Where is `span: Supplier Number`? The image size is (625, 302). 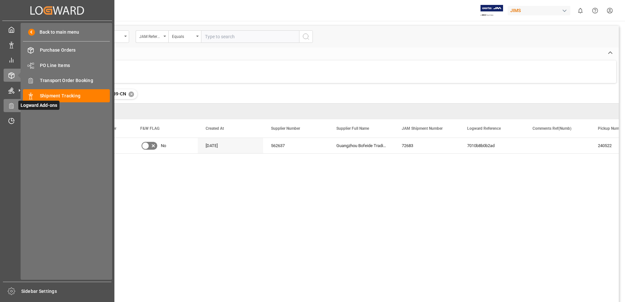 span: Supplier Number is located at coordinates (285, 128).